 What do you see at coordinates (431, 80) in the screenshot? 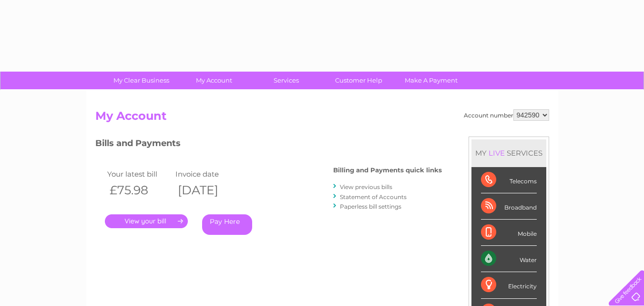
I see `a: Make A Payment` at bounding box center [431, 80].